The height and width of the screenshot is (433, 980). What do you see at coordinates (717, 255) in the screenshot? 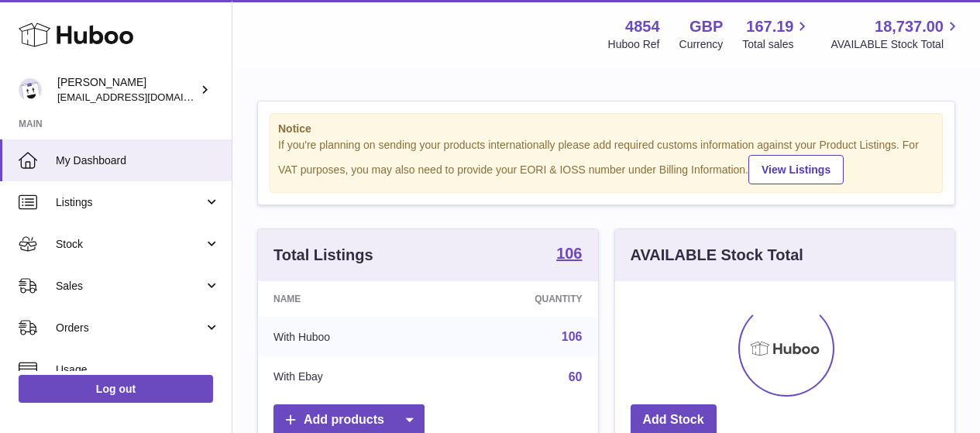
I see `h3: AVAILABLE Stock Total` at bounding box center [717, 255].